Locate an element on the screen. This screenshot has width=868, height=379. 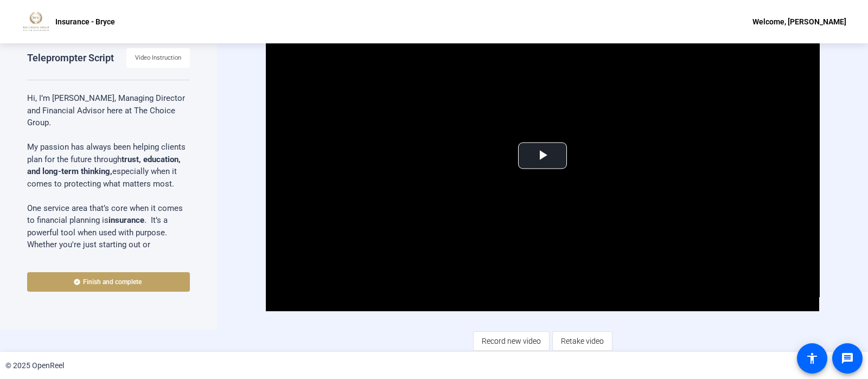
span: Retake video is located at coordinates (582, 341).